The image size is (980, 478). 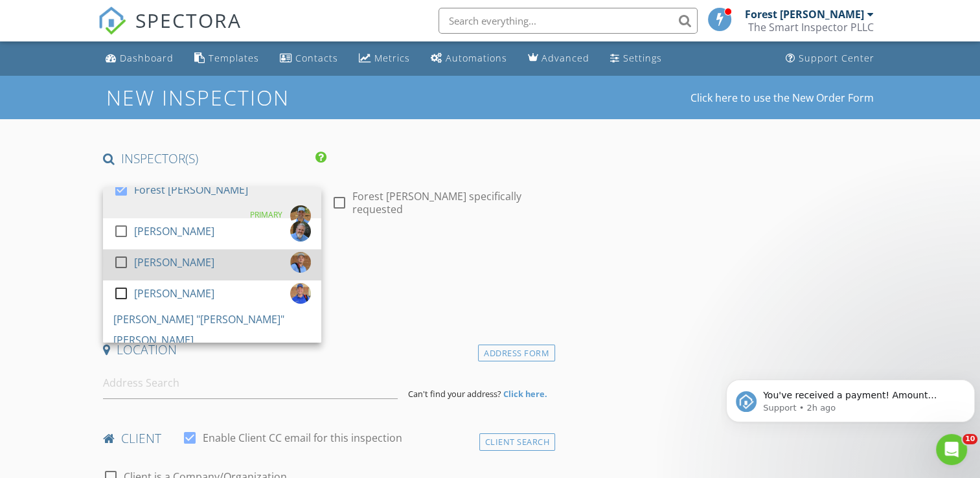 I want to click on a: Support Center, so click(x=829, y=59).